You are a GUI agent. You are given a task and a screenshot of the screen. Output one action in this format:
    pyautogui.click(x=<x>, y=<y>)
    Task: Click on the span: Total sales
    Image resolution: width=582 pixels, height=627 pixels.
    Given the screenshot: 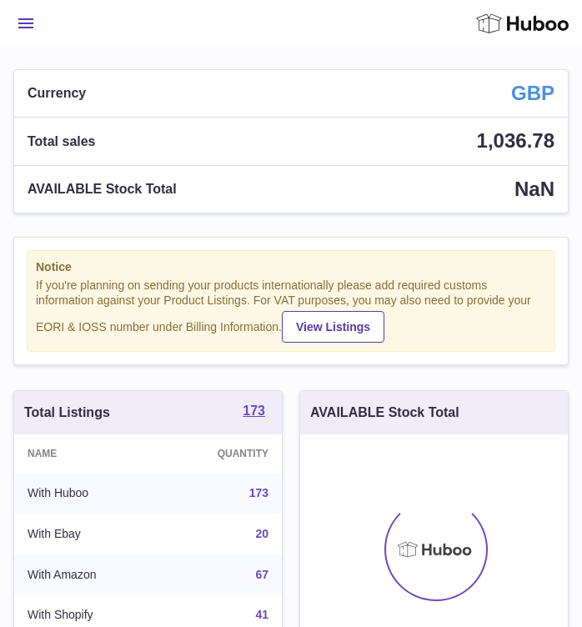 What is the action you would take?
    pyautogui.click(x=62, y=142)
    